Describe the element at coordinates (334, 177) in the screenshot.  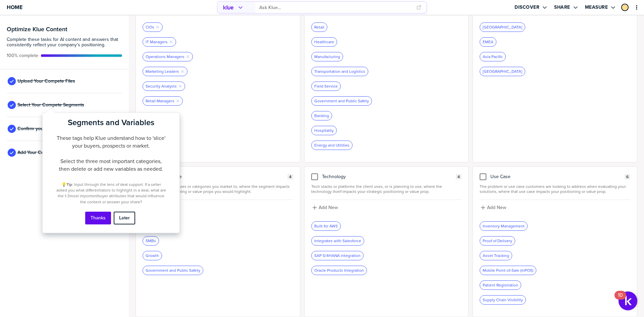
I see `span: Technology` at that location.